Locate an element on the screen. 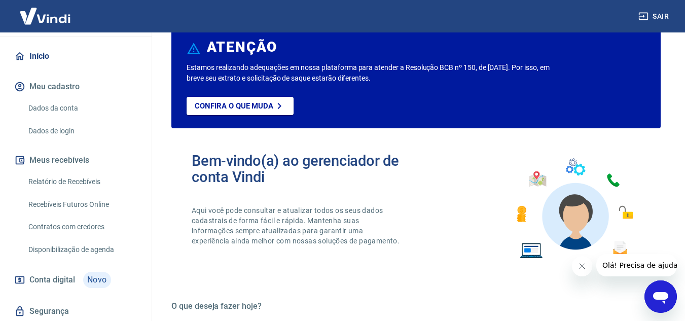 Image resolution: width=685 pixels, height=321 pixels. p: Aqui você pode consultar e atualizar todos os seus dados cadastrais de forma fácil e rápida. Mant... is located at coordinates (296, 226).